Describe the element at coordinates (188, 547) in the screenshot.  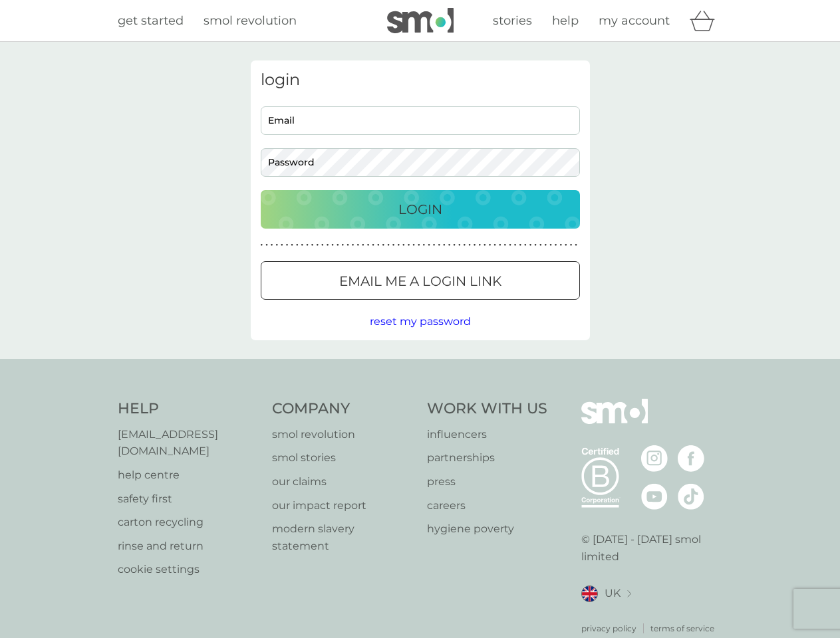
I see `p: rinse and return` at that location.